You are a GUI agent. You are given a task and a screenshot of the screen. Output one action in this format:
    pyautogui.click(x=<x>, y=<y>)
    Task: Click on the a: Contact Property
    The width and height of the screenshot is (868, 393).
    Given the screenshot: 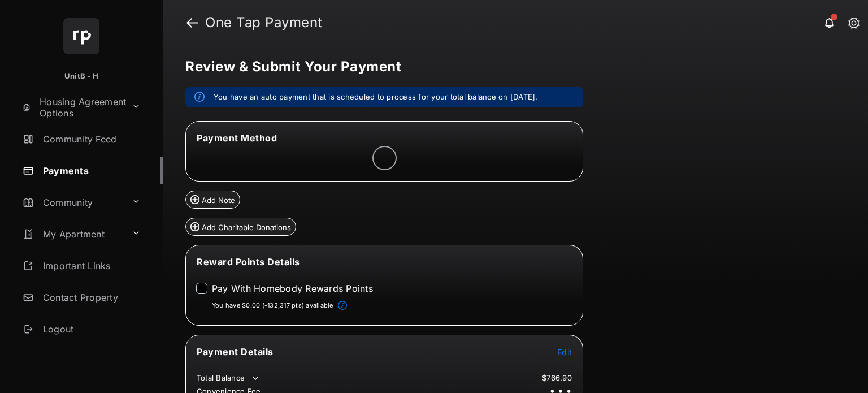 What is the action you would take?
    pyautogui.click(x=90, y=297)
    